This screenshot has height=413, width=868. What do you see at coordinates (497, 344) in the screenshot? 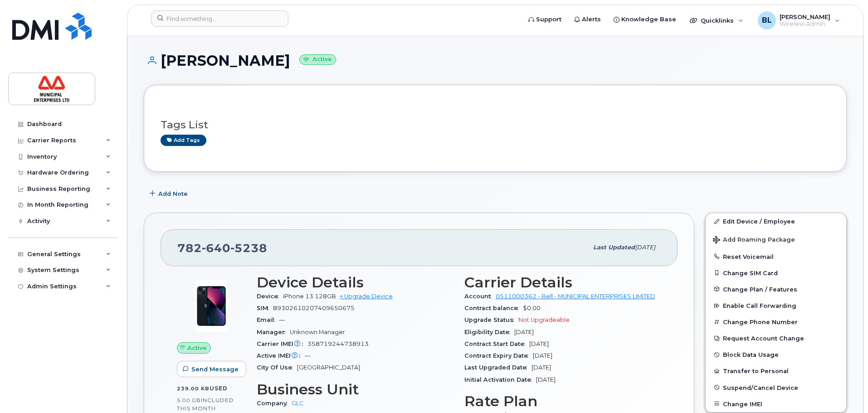
I see `span: Contract Start Date` at bounding box center [497, 344].